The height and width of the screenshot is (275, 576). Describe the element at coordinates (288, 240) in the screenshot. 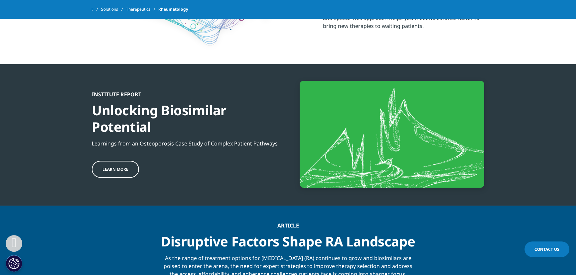

I see `div: Disruptive Factors Shape RA Landscape` at that location.